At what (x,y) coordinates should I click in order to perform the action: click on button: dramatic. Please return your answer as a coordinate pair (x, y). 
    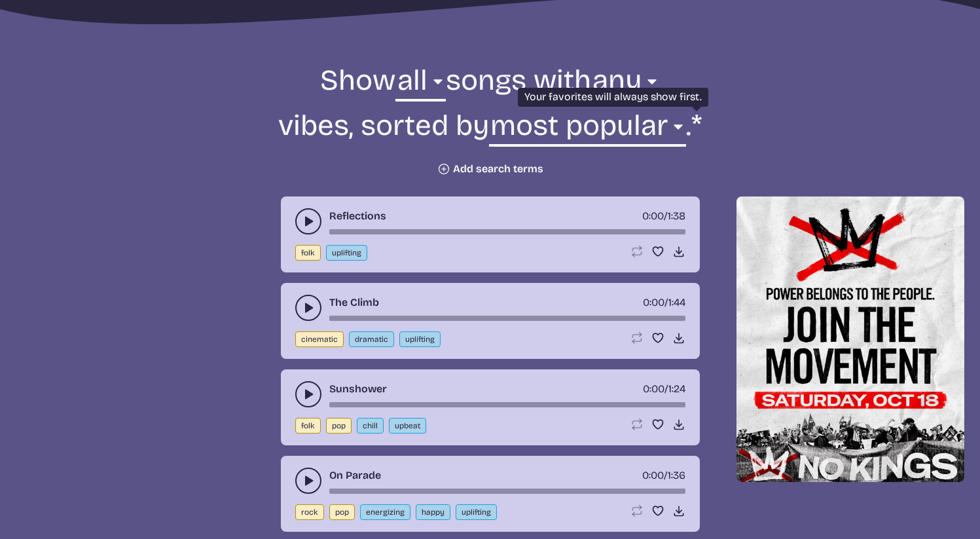
    Looking at the image, I should click on (371, 339).